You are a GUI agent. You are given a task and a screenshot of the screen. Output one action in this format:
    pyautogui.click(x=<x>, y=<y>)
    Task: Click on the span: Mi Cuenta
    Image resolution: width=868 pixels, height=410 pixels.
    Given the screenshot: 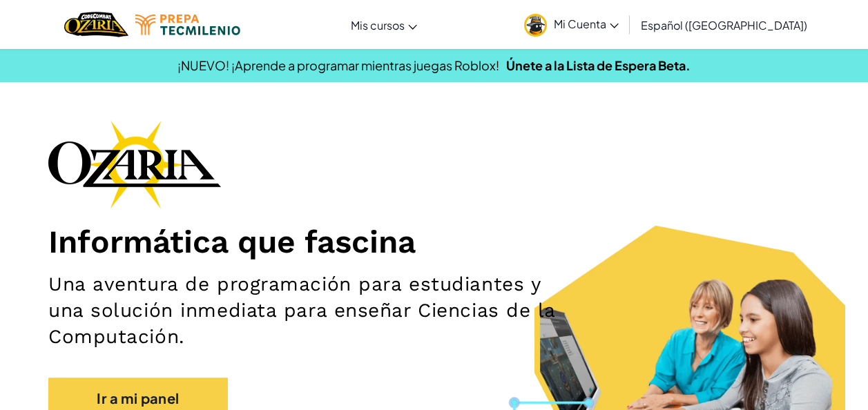 What is the action you would take?
    pyautogui.click(x=586, y=23)
    